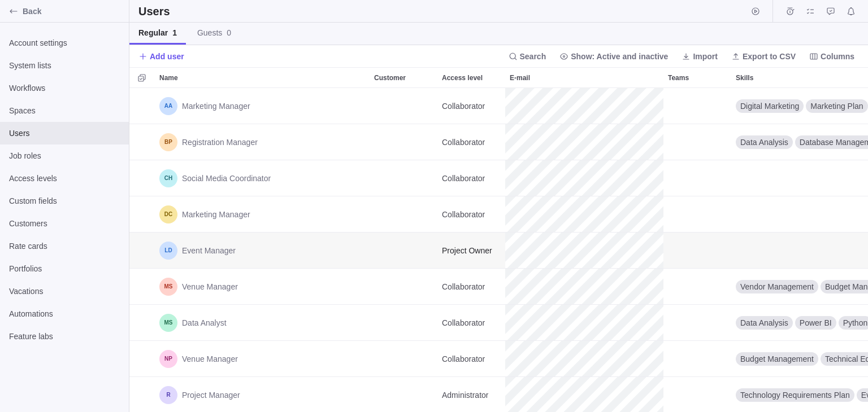 Image resolution: width=868 pixels, height=412 pixels. Describe the element at coordinates (831, 13) in the screenshot. I see `a: Approval requests` at that location.